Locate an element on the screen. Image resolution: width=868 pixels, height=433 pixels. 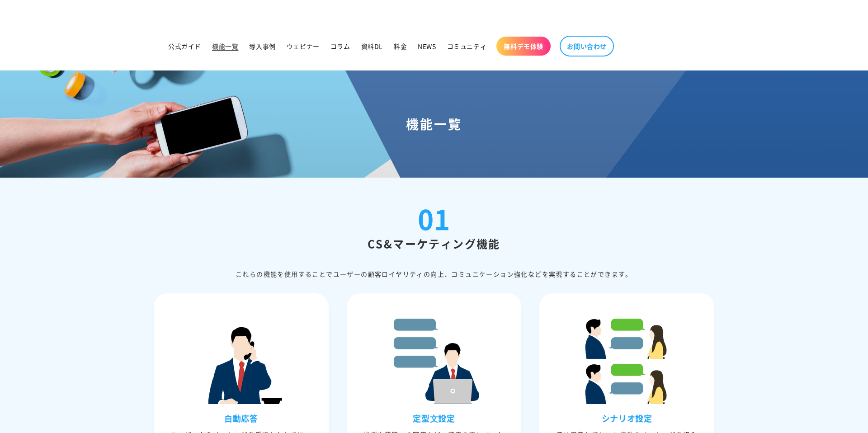
span: 導入事例 is located at coordinates (263, 46).